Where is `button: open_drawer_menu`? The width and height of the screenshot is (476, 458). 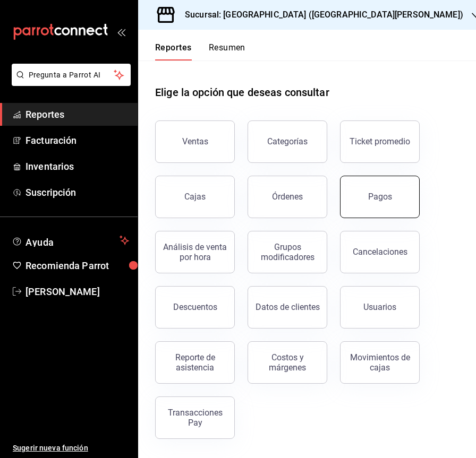 button: open_drawer_menu is located at coordinates (121, 32).